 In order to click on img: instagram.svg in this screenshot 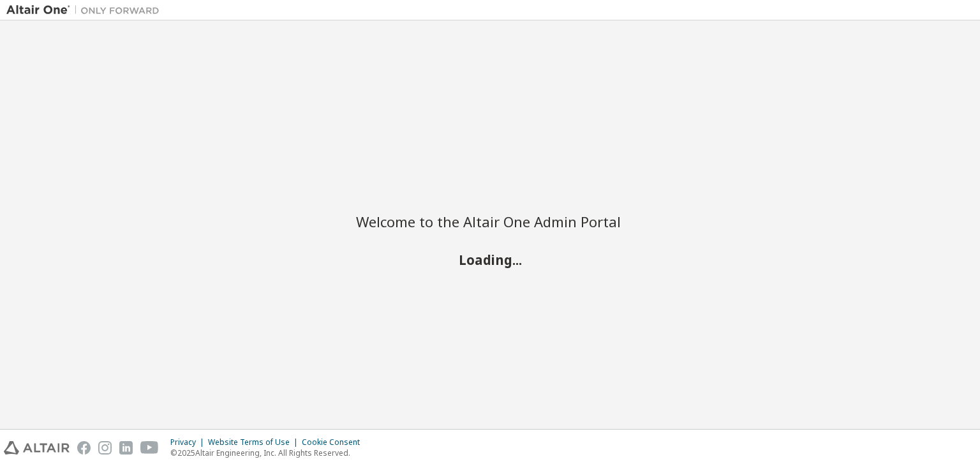, I will do `click(104, 447)`.